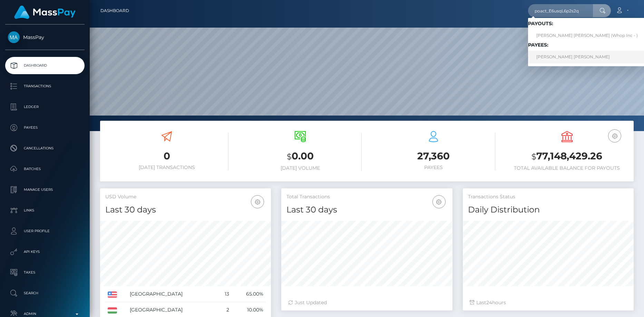 This screenshot has width=644, height=317. Describe the element at coordinates (167, 156) in the screenshot. I see `h3: 0` at that location.